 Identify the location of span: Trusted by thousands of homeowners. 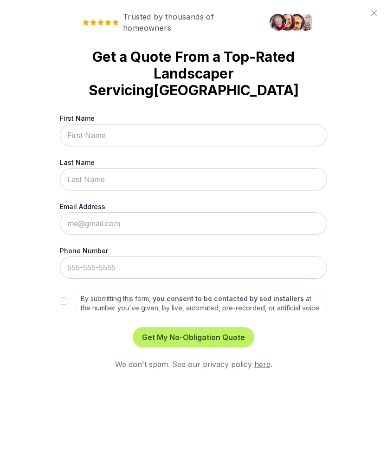
(170, 22).